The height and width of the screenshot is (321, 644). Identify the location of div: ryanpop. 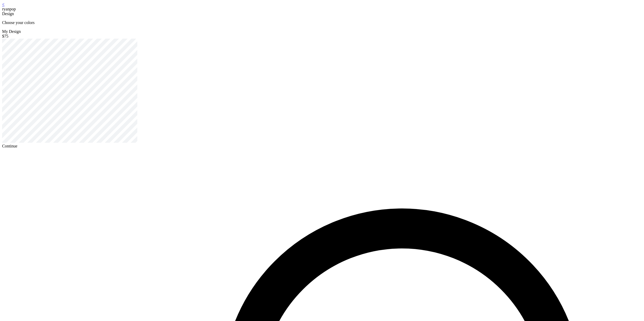
(322, 9).